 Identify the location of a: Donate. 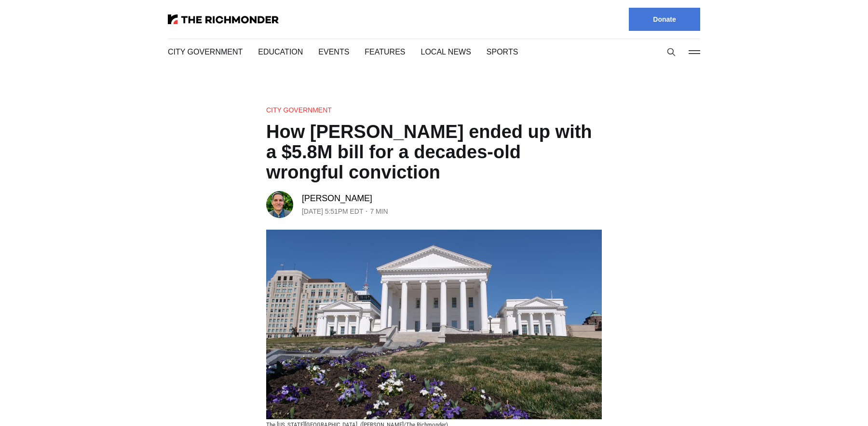
(664, 19).